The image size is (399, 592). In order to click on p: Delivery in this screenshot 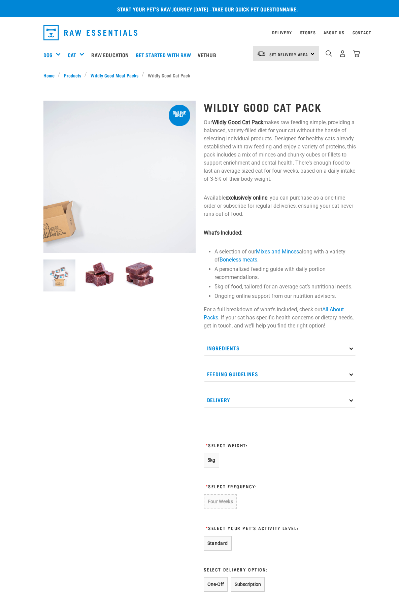, I will do `click(280, 400)`.